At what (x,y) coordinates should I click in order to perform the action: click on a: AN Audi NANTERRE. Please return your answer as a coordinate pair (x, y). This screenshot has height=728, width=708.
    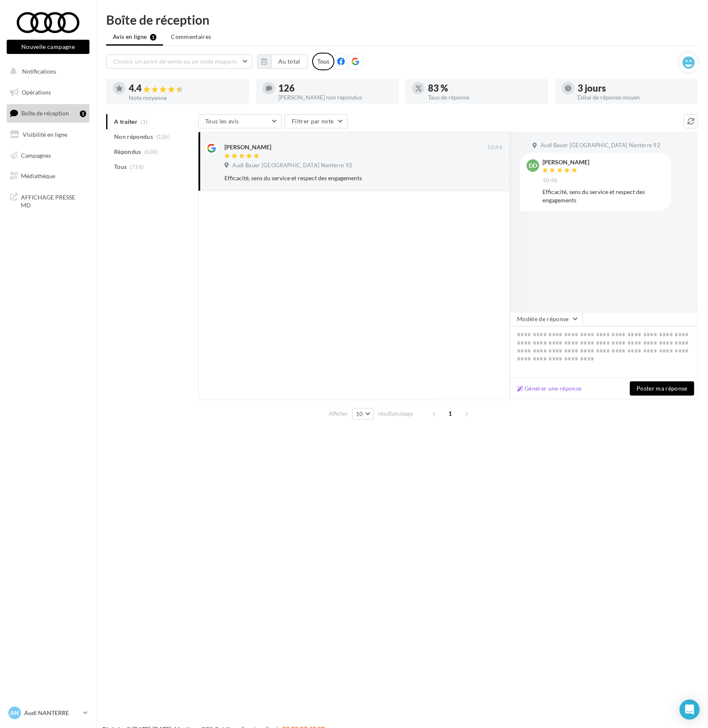
    Looking at the image, I should click on (48, 713).